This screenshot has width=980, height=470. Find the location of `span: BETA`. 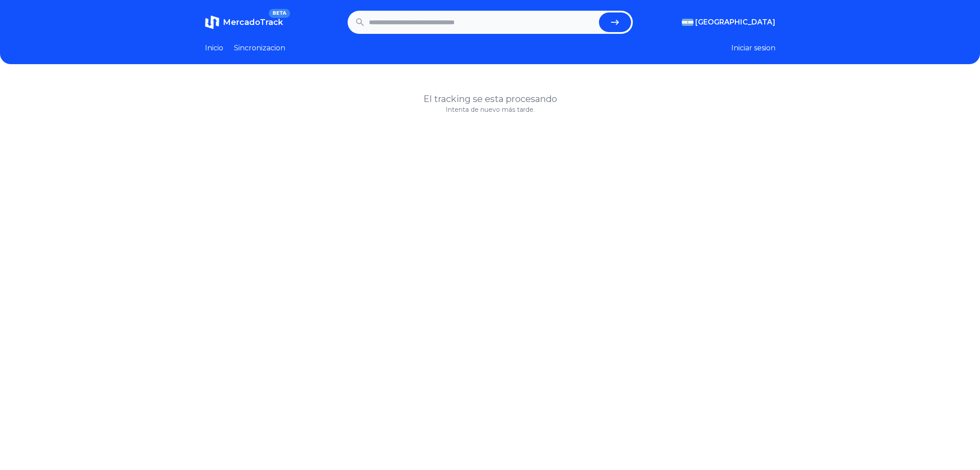

span: BETA is located at coordinates (279, 13).